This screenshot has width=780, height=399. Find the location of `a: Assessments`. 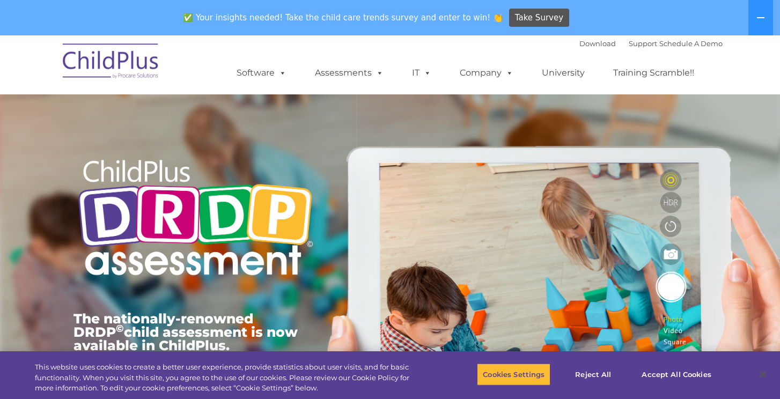

a: Assessments is located at coordinates (349, 73).